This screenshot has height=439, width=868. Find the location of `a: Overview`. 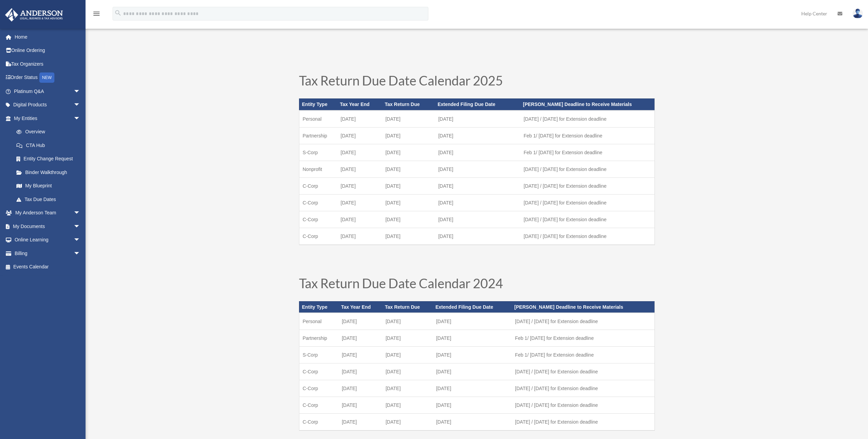

a: Overview is located at coordinates (50, 132).